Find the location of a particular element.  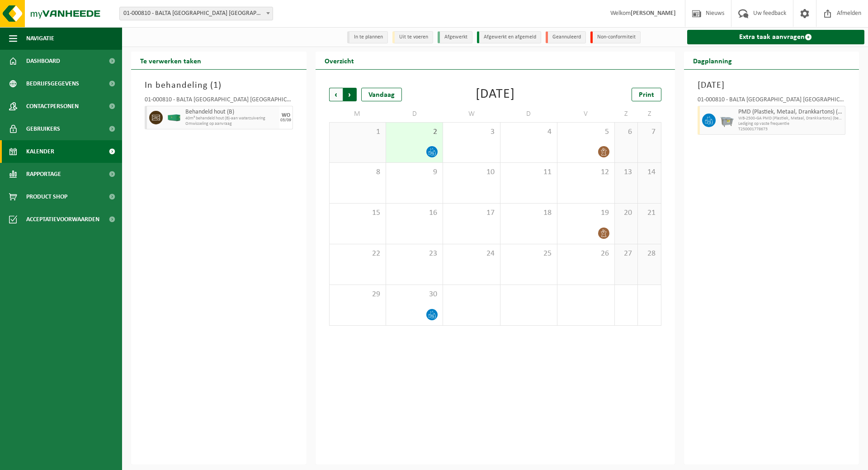

span: Product Shop is located at coordinates (47, 197).